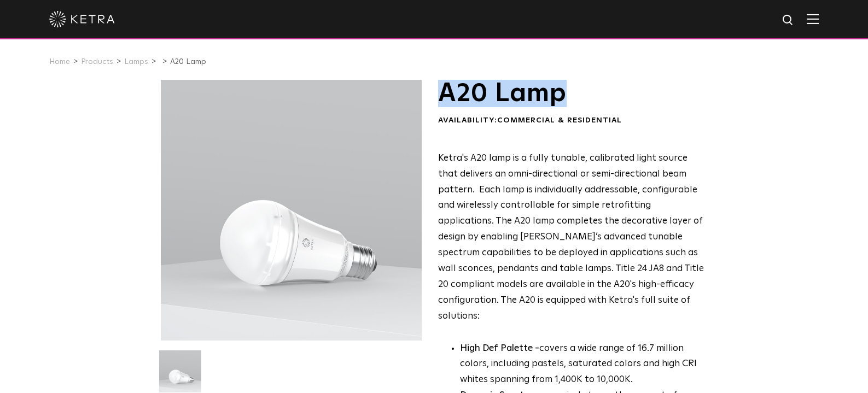 This screenshot has width=868, height=393. I want to click on img: Hamburger%20Nav.svg, so click(812, 19).